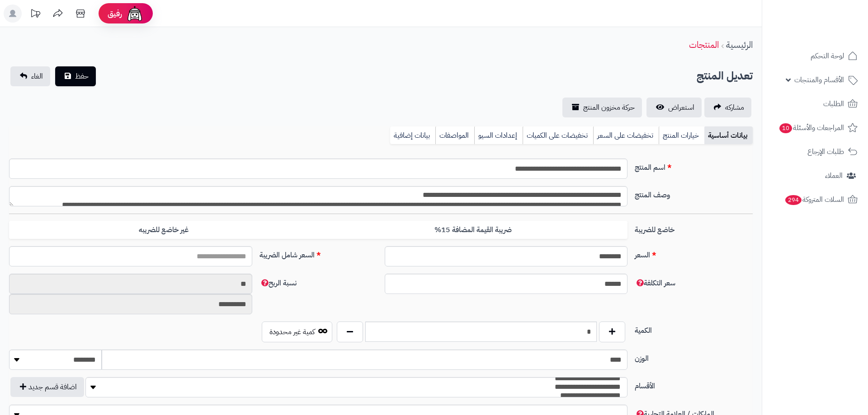  Describe the element at coordinates (819, 80) in the screenshot. I see `span: الأقسام والمنتجات` at that location.